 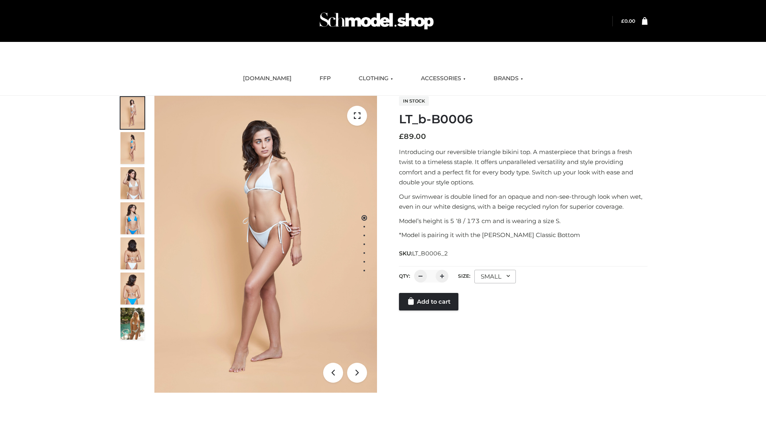 I want to click on a: Schmodel Admin 964, so click(x=377, y=21).